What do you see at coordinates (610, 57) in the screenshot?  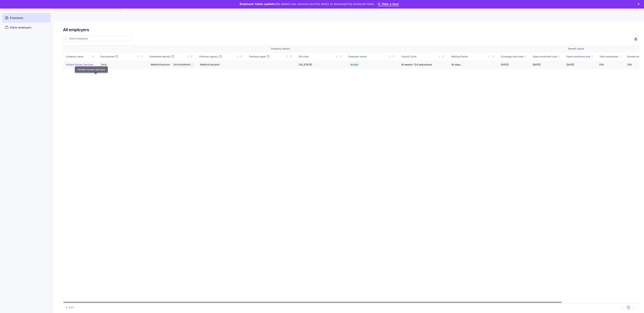 I see `th: Total employeesNot sorted` at bounding box center [610, 57].